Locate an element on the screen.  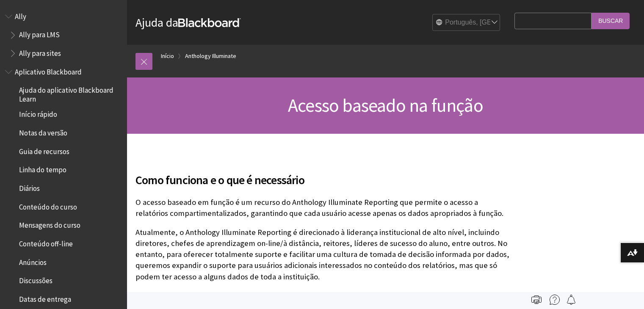
nav: Book outline for Anthology Ally Help is located at coordinates (64, 35).